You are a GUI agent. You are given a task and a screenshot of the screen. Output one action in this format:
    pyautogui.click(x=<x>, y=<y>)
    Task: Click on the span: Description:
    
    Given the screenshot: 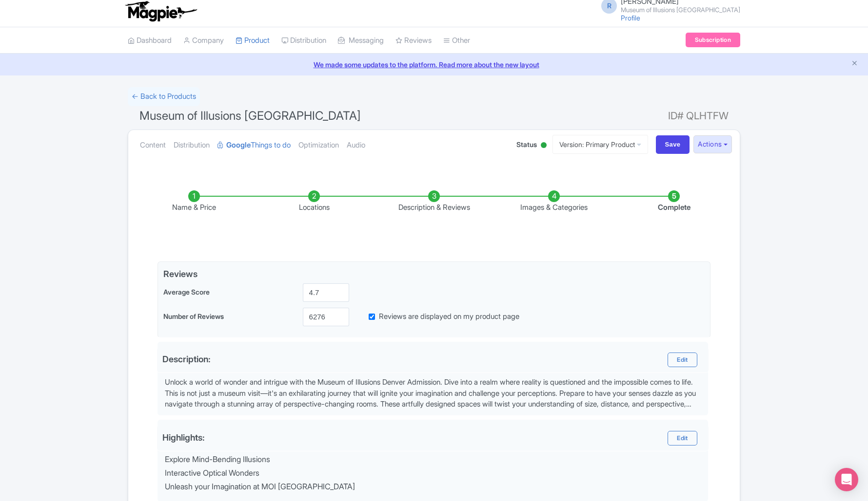 What is the action you would take?
    pyautogui.click(x=186, y=359)
    